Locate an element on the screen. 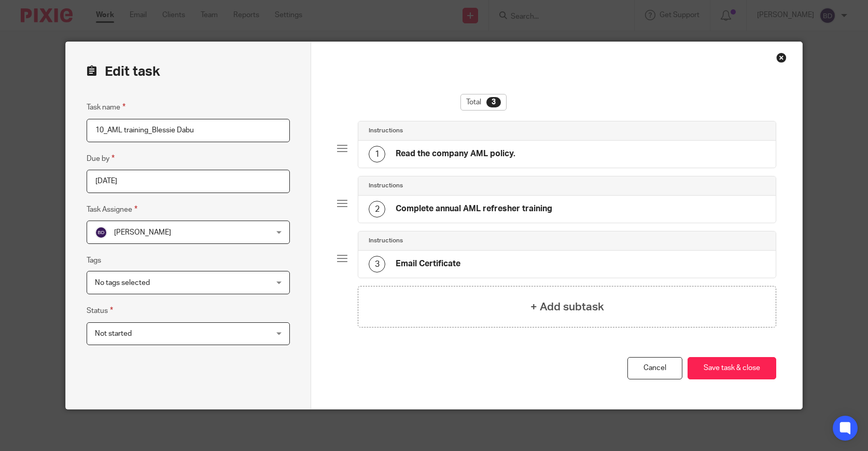 The height and width of the screenshot is (451, 868). button: Save task & close is located at coordinates (731, 368).